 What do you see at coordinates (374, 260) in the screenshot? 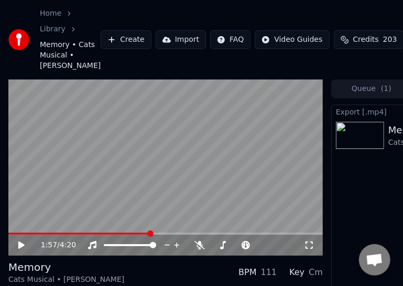
I see `a: Open chat` at bounding box center [374, 260].